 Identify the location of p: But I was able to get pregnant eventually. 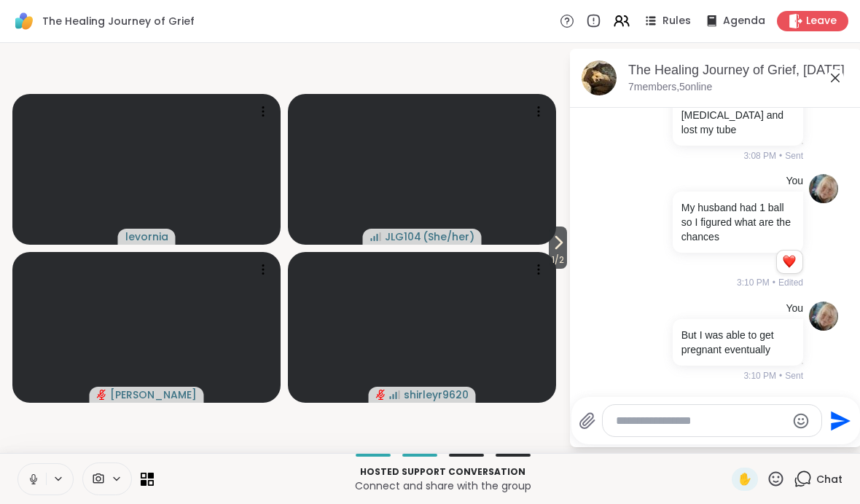
(738, 343).